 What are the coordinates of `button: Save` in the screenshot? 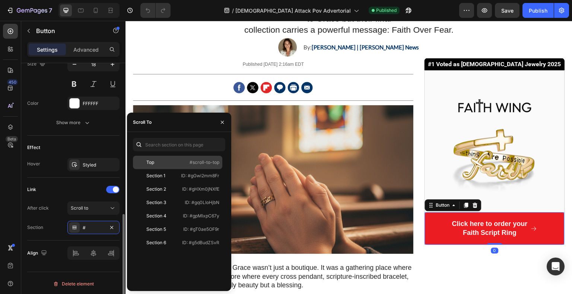 It's located at (507, 10).